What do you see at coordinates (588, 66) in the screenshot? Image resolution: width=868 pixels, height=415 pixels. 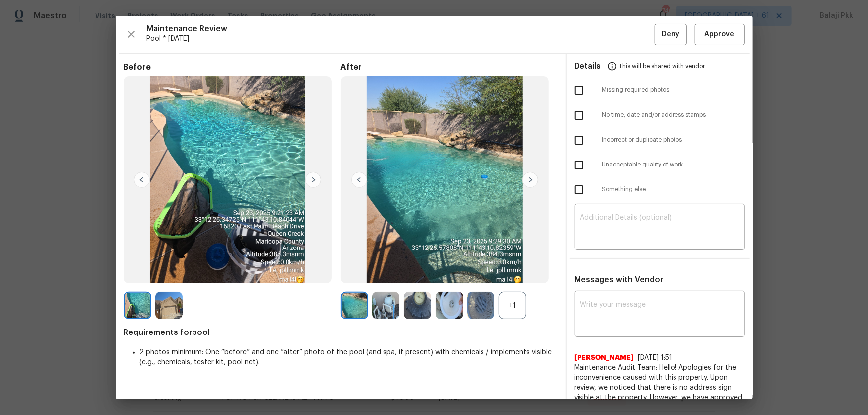 I see `span: Details` at bounding box center [588, 66].